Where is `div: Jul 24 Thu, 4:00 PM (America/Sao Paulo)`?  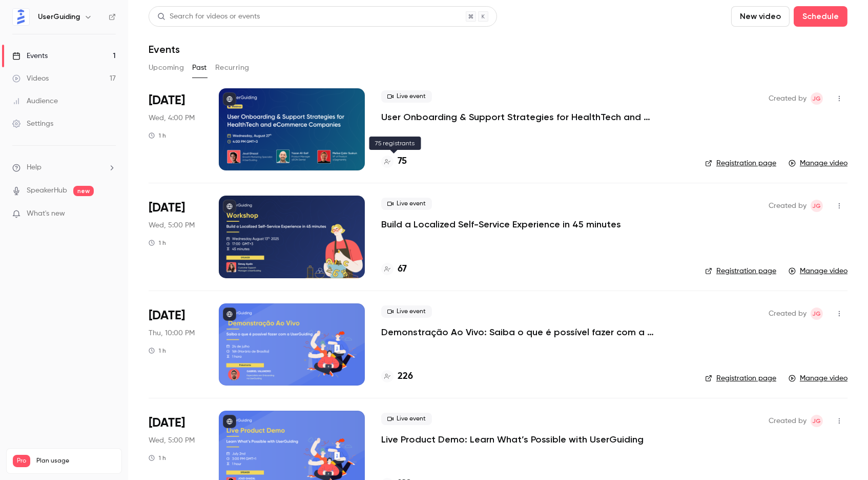 div: Jul 24 Thu, 4:00 PM (America/Sao Paulo) is located at coordinates (175, 344).